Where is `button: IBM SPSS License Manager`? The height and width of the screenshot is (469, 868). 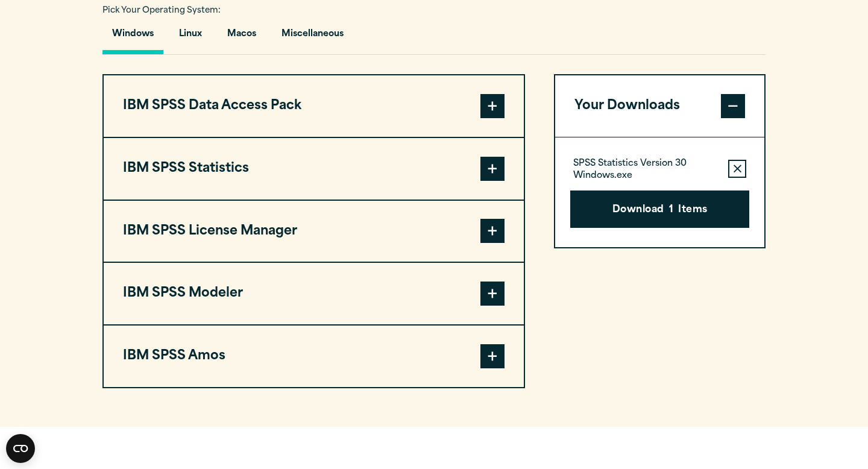
button: IBM SPSS License Manager is located at coordinates (314, 232).